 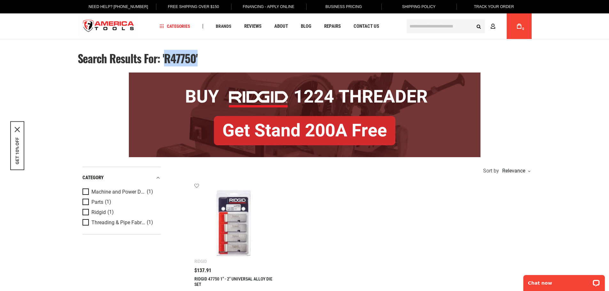 What do you see at coordinates (121, 178) in the screenshot?
I see `div: category` at bounding box center [121, 178].